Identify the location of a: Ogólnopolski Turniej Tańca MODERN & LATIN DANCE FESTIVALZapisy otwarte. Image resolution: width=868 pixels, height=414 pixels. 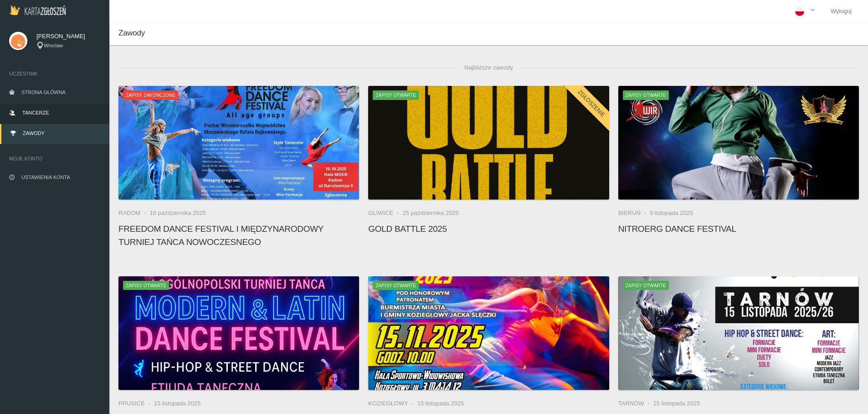
(239, 334).